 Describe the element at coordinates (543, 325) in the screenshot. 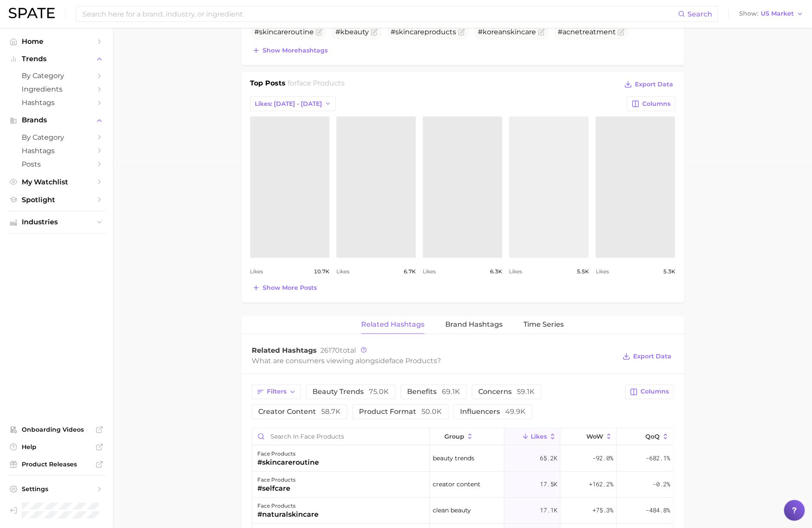

I see `span: Time Series` at that location.